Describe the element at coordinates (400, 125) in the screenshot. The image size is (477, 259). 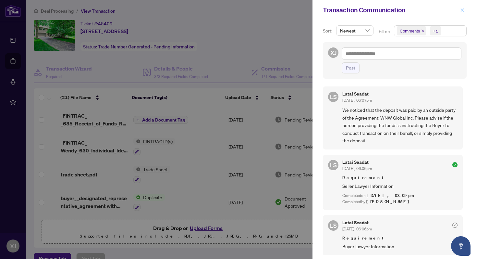
I see `span: We noticed that the deposit was paid by an outside party of the Agreement: WNW Global Inc. Please...` at that location.